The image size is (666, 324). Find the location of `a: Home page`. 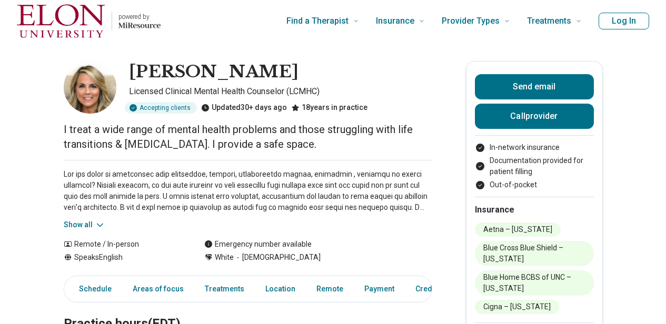

a: Home page is located at coordinates (88, 21).